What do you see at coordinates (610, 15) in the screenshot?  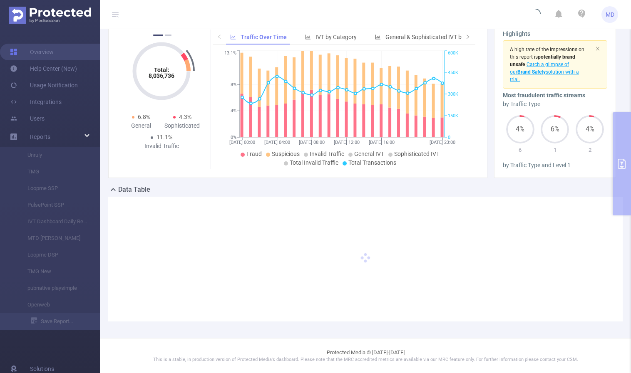 I see `span: MD` at bounding box center [610, 15].